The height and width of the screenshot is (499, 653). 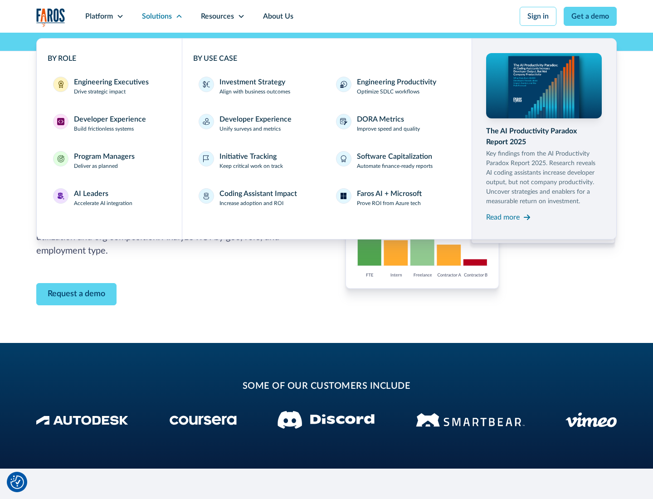 I want to click on div: DORA Metrics, so click(x=381, y=119).